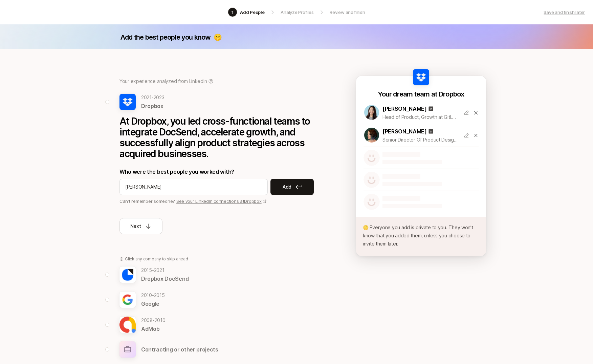  What do you see at coordinates (128, 275) in the screenshot?
I see `img: c8648b20_e74e_438b_8691_66c298e60b9f.jpg` at bounding box center [128, 275].